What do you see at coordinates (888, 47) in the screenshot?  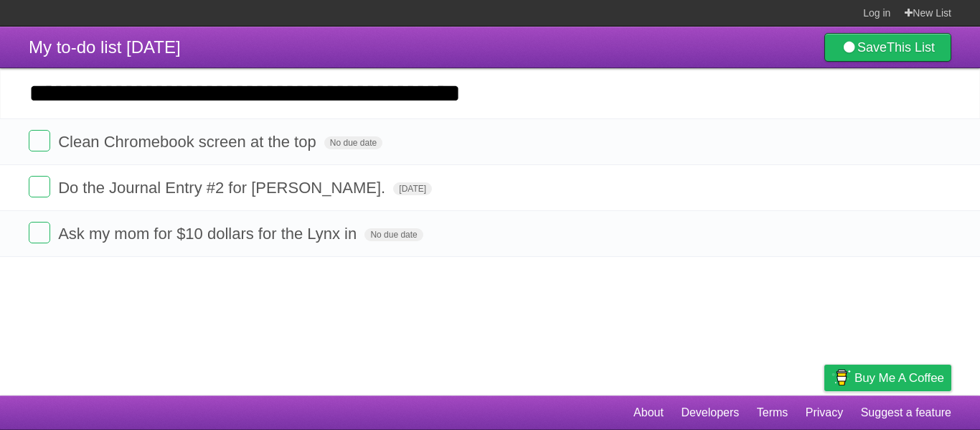 I see `a: SaveThis List` at bounding box center [888, 47].